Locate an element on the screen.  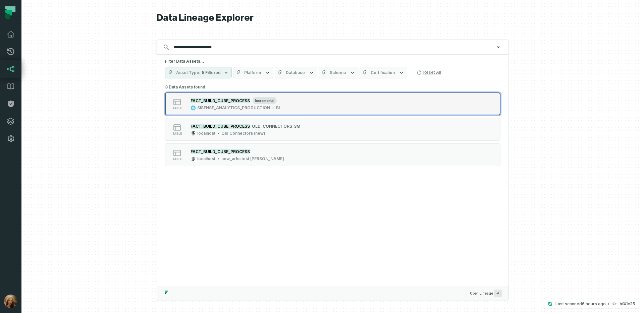
span: Database is located at coordinates (295, 73).